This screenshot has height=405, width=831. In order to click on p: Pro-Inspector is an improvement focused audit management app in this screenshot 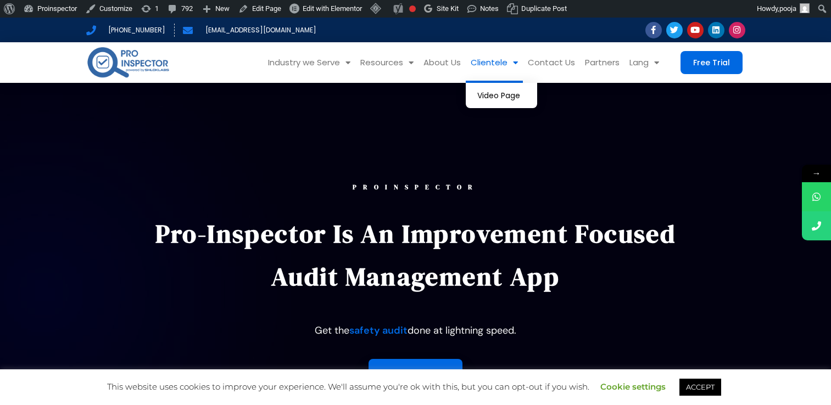, I will do `click(416, 255)`.